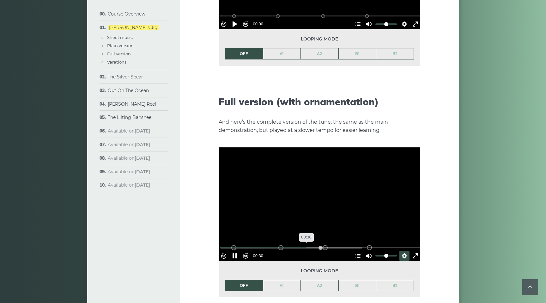 The image size is (546, 303). Describe the element at coordinates (128, 90) in the screenshot. I see `a: Out On The Ocean` at that location.